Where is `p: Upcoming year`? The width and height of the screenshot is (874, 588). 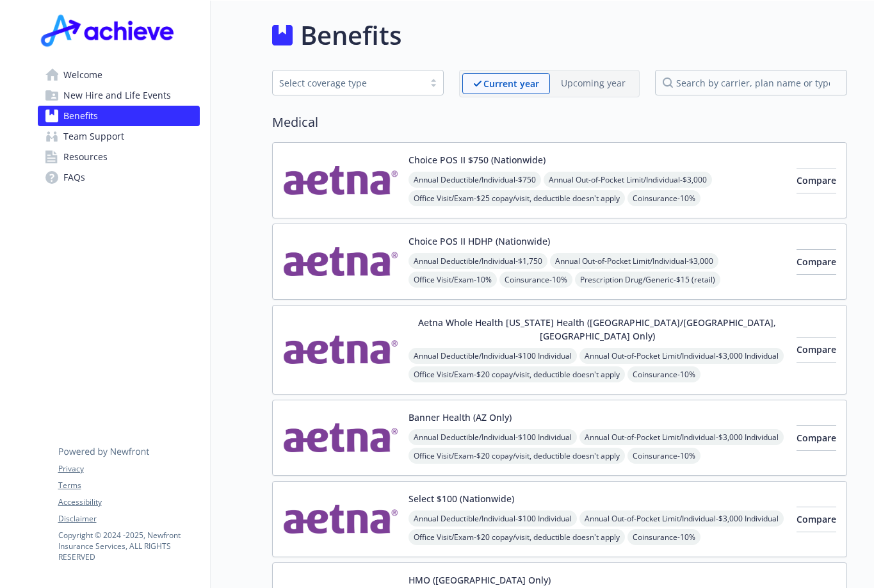 p: Upcoming year is located at coordinates (592, 83).